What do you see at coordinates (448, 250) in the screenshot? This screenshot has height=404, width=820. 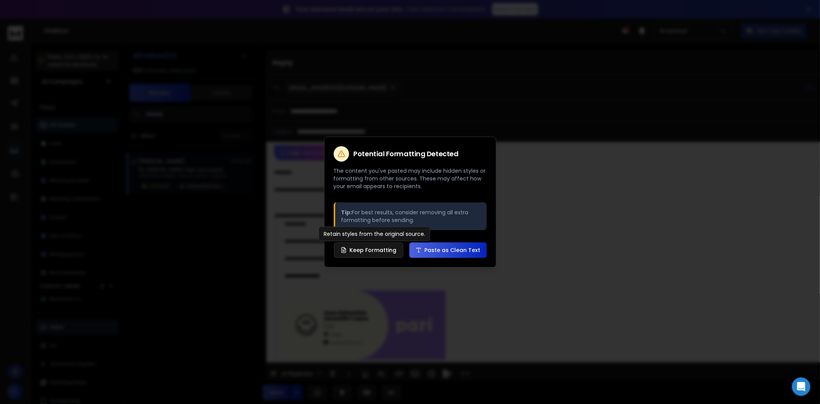 I see `button: Paste as Clean Text` at bounding box center [448, 250].